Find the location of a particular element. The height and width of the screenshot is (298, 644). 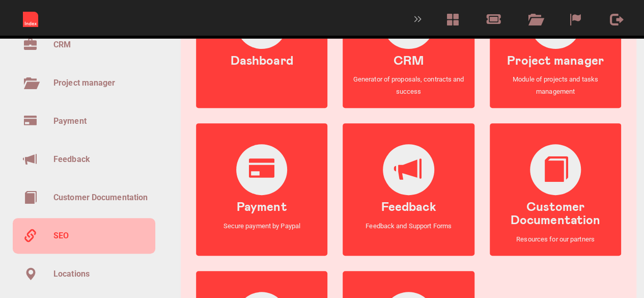

span: Secure payment by Paypal is located at coordinates (261, 226).